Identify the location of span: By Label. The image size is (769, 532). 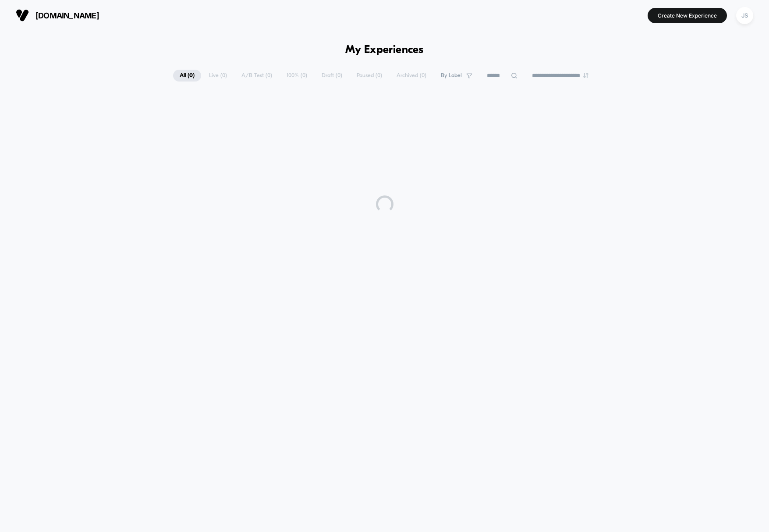
(452, 75).